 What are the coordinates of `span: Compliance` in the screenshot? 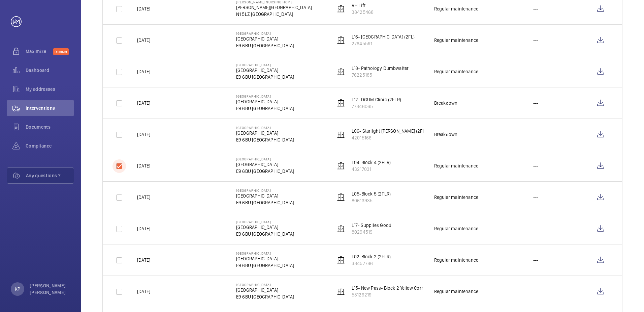 It's located at (50, 146).